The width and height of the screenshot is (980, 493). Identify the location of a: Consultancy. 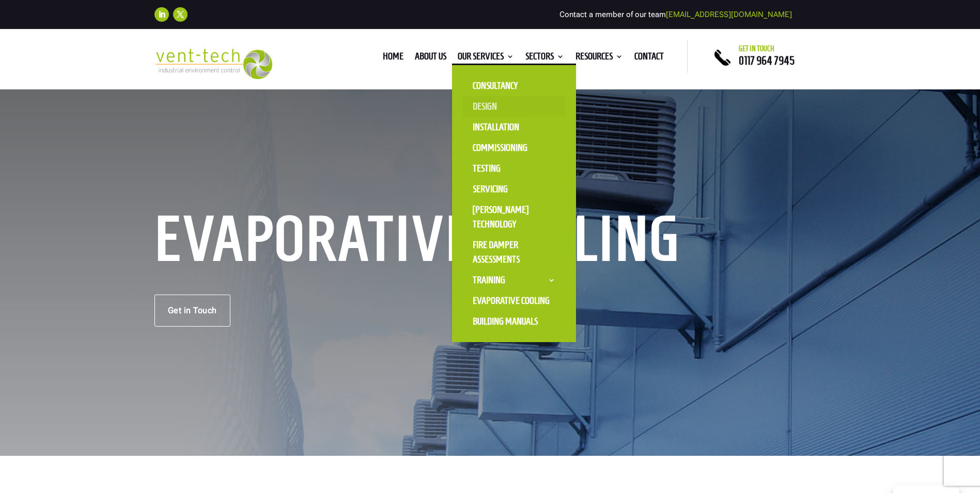
(514, 86).